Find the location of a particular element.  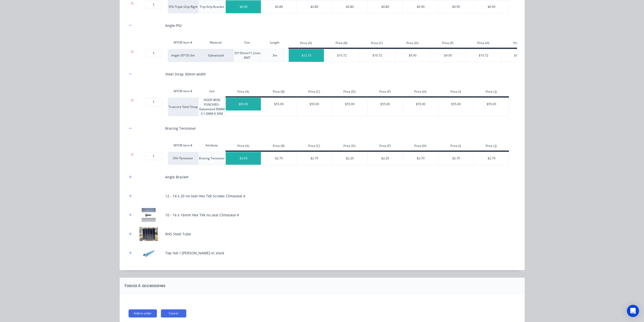

div: Material is located at coordinates (216, 43).